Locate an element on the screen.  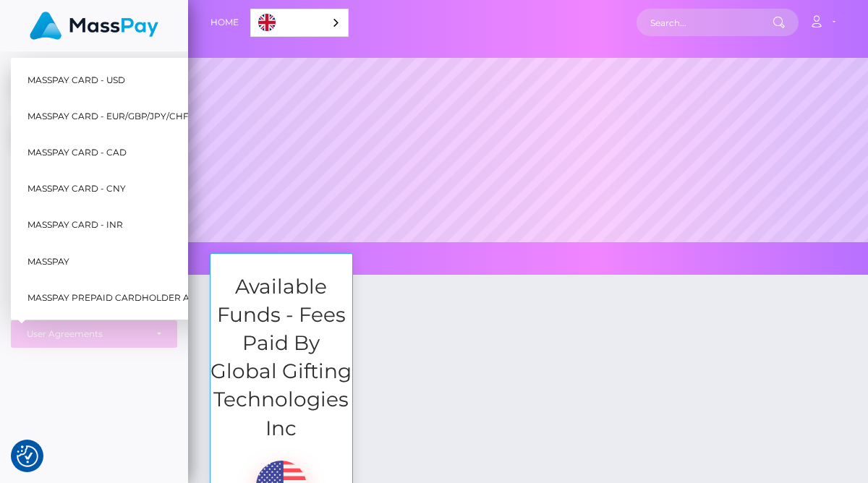
span: MassPay Card - CAD is located at coordinates (77, 153).